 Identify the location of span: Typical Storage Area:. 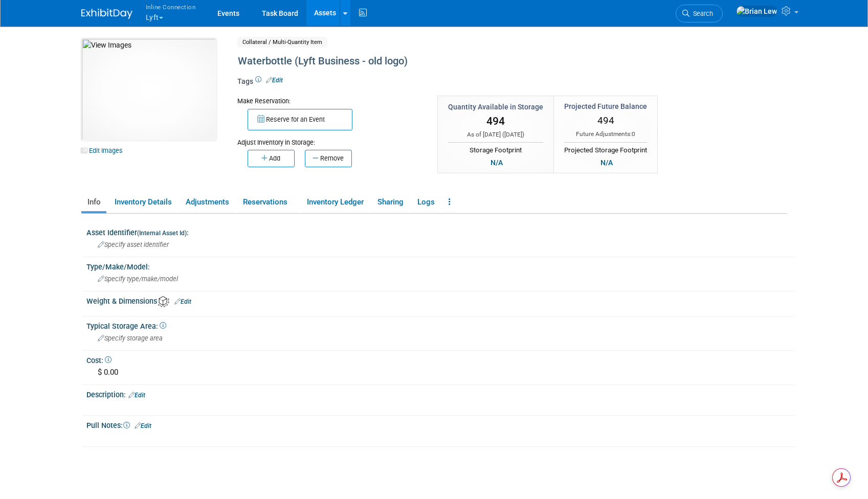
(126, 326).